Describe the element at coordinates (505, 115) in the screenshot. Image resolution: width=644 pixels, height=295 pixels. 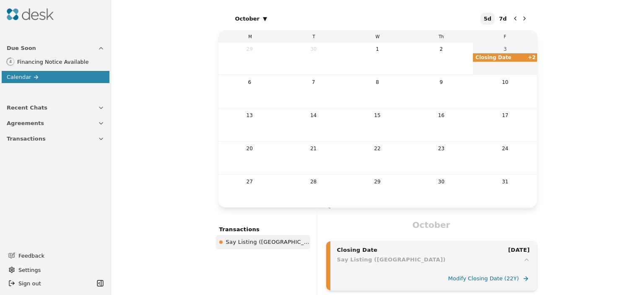
I see `div: 17` at that location.